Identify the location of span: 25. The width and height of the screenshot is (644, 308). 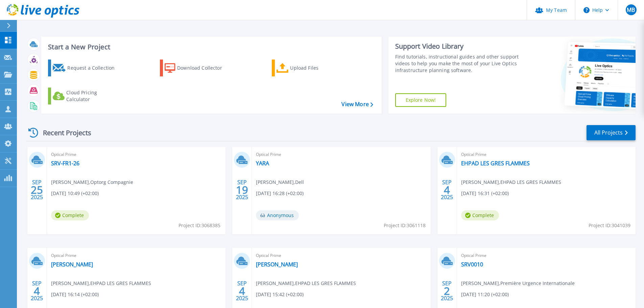
(37, 190).